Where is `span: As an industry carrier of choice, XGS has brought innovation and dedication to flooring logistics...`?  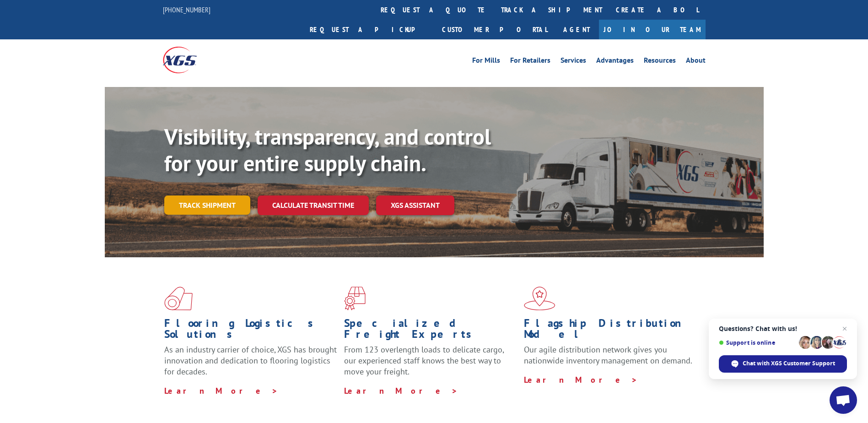 span: As an industry carrier of choice, XGS has brought innovation and dedication to flooring logistics... is located at coordinates (251, 361).